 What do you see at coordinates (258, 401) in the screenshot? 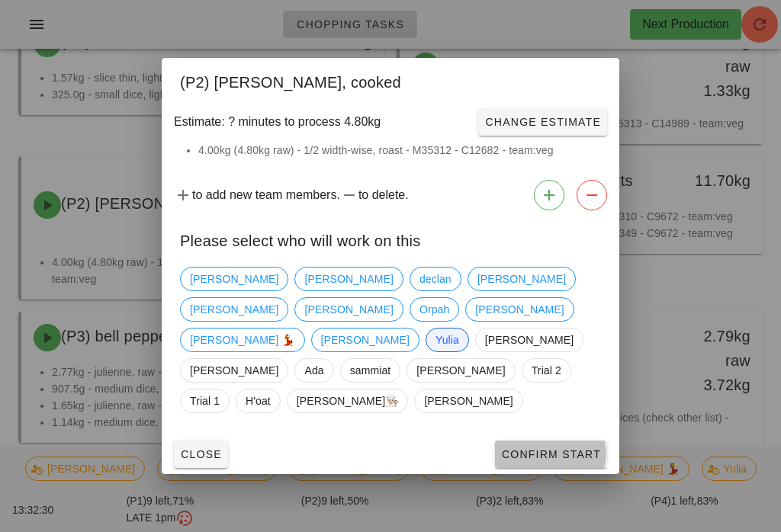
I see `span: H'oat` at bounding box center [258, 401].